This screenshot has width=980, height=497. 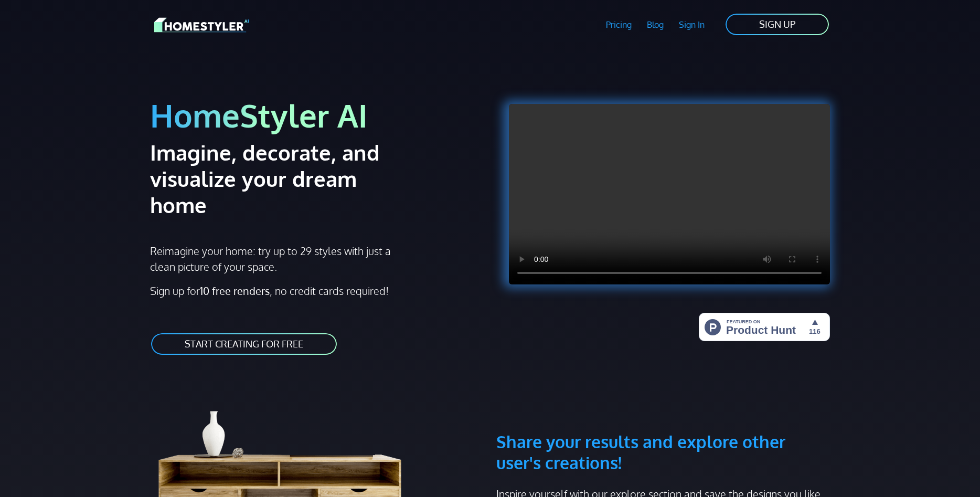 What do you see at coordinates (692, 24) in the screenshot?
I see `a: Sign In` at bounding box center [692, 24].